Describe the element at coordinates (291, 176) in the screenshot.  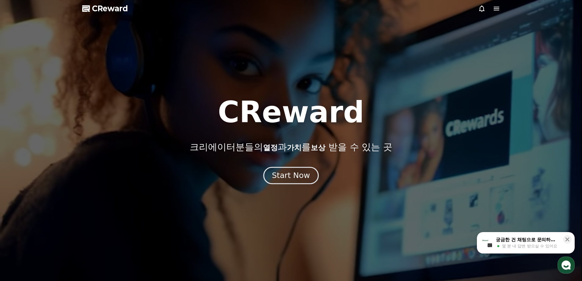
I see `a: Start Now` at that location.